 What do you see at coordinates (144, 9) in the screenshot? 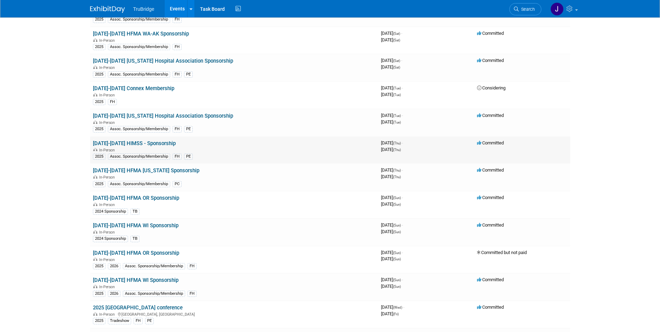
I see `span: TruBridge` at bounding box center [144, 9].